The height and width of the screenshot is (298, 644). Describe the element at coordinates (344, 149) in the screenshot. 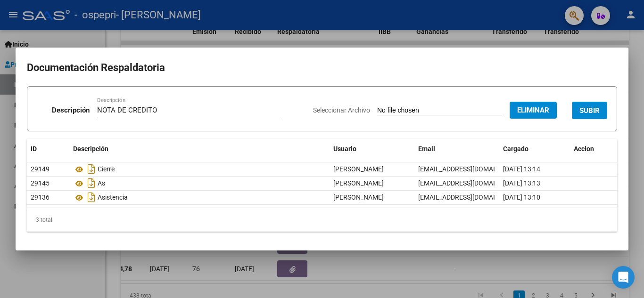

I see `span: Usuario` at that location.